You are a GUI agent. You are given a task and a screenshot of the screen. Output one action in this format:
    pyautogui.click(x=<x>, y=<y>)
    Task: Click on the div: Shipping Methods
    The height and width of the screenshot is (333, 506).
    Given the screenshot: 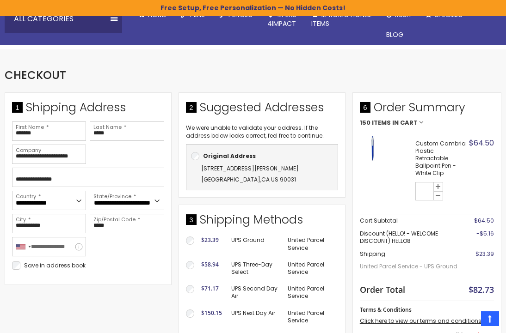 What is the action you would take?
    pyautogui.click(x=262, y=222)
    